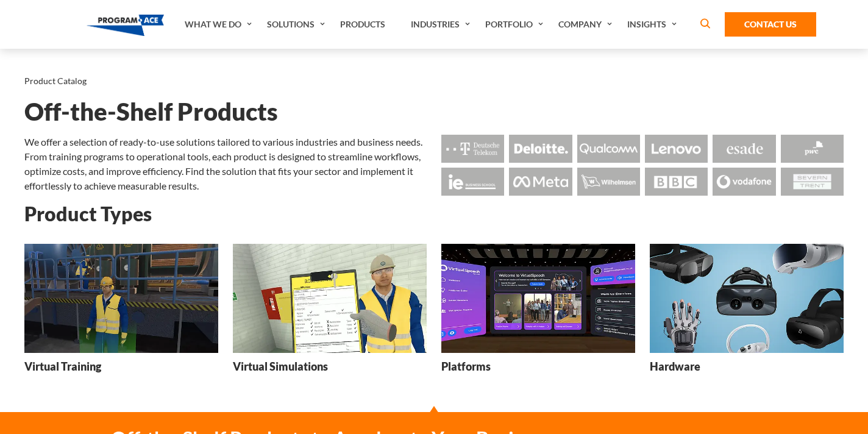 The image size is (868, 434). I want to click on img: Program-Ace, so click(125, 25).